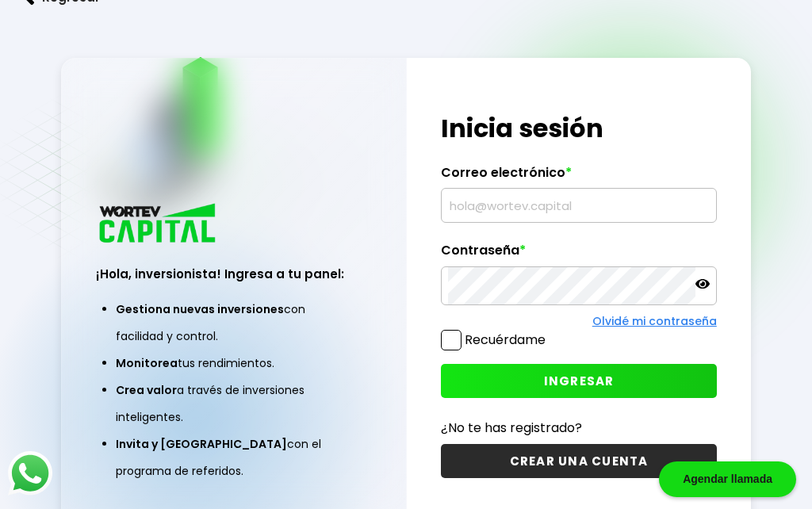 This screenshot has height=509, width=812. What do you see at coordinates (578, 461) in the screenshot?
I see `button: CREAR UNA CUENTA` at bounding box center [578, 461].